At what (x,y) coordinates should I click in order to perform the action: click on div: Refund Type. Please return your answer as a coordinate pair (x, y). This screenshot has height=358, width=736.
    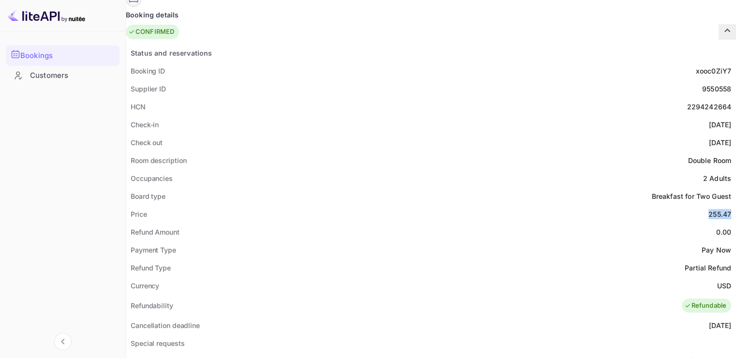
    Looking at the image, I should click on (150, 268).